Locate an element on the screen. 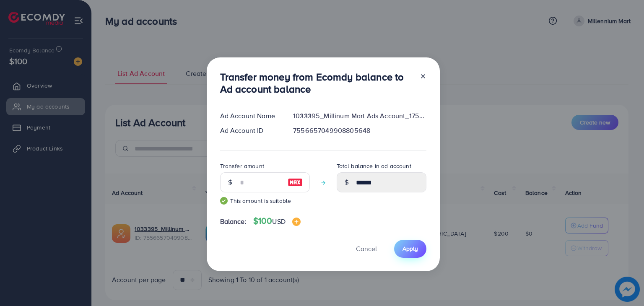 This screenshot has width=644, height=306. span: USD is located at coordinates (279, 221).